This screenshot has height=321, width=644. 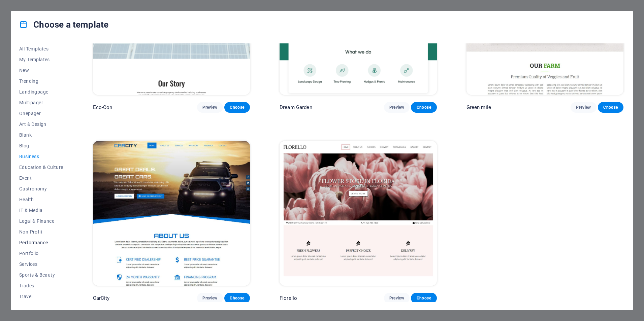 What do you see at coordinates (41, 232) in the screenshot?
I see `button: Non-Profit` at bounding box center [41, 232].